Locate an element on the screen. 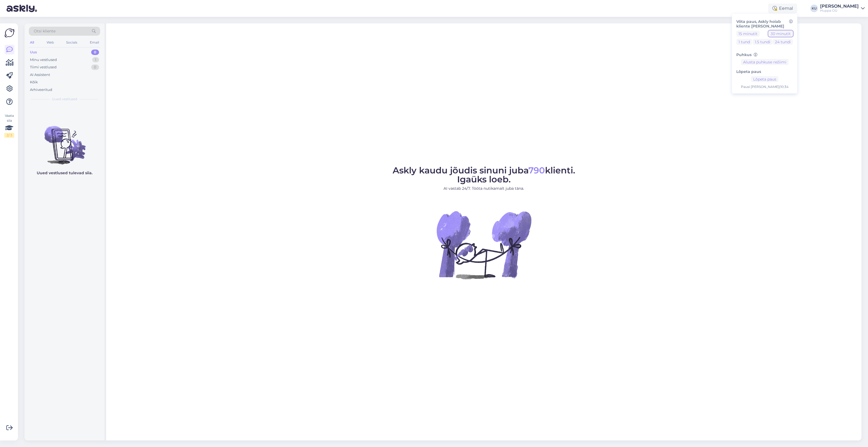  p: Uued vestlused tulevad siia. is located at coordinates (64, 173).